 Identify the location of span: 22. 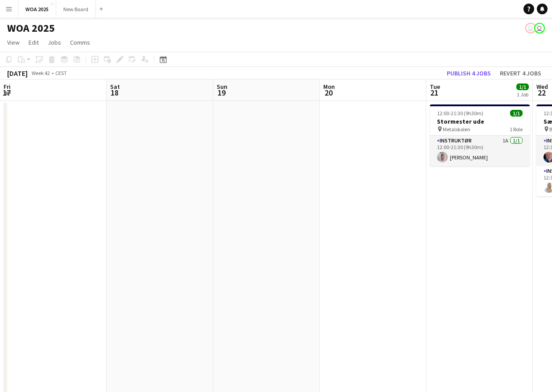
(541, 92).